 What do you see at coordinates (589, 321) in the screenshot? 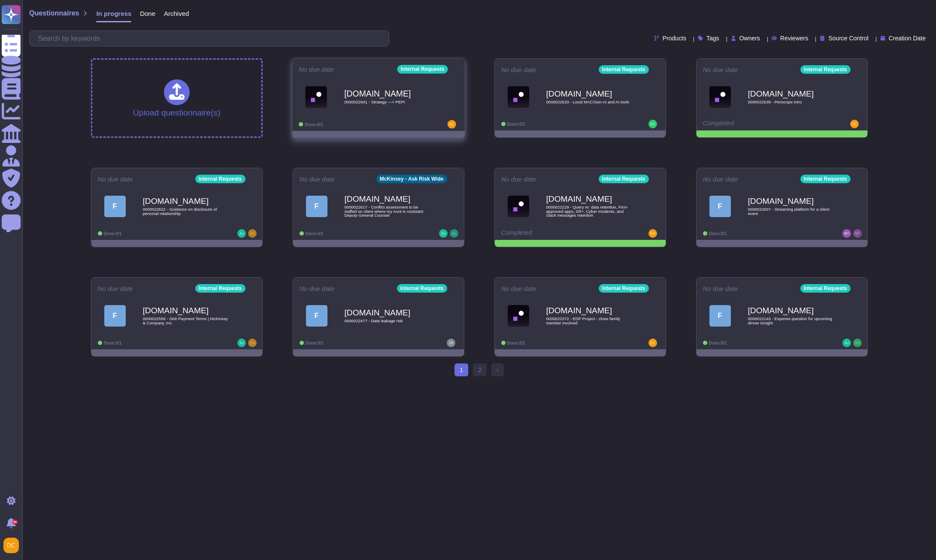
I see `span: 0000022372 - EDP Project - close family member involved` at bounding box center [589, 321].